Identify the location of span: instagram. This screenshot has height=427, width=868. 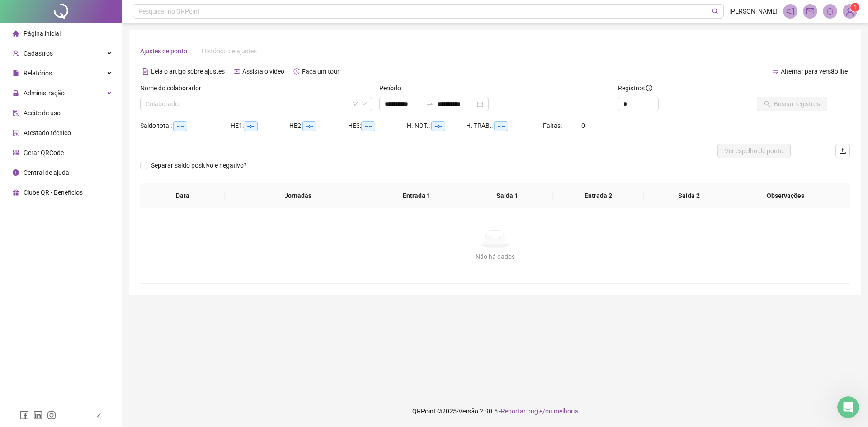
(51, 416).